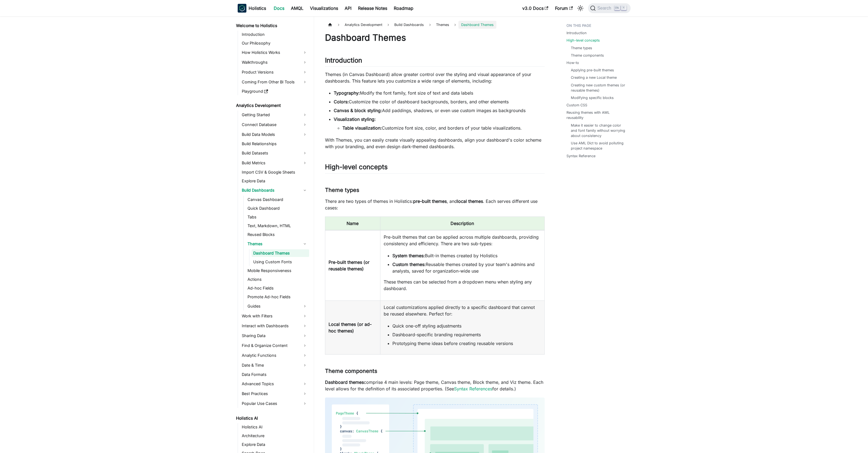 Image resolution: width=868 pixels, height=453 pixels. I want to click on nav: Breadcrumbs, so click(435, 25).